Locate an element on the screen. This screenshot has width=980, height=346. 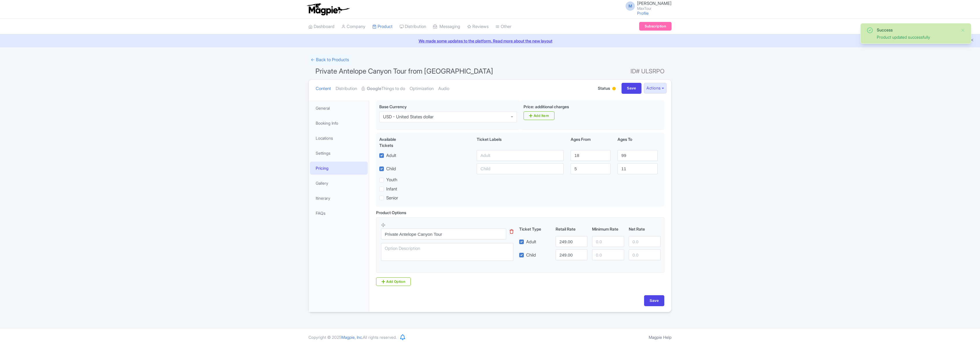
label: Senior is located at coordinates (392, 198).